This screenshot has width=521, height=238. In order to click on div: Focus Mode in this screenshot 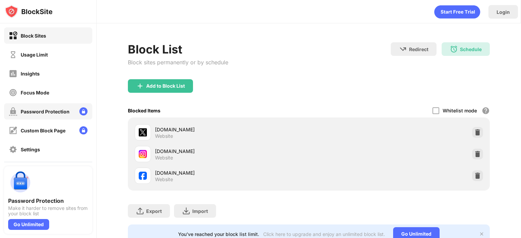, I will do `click(35, 93)`.